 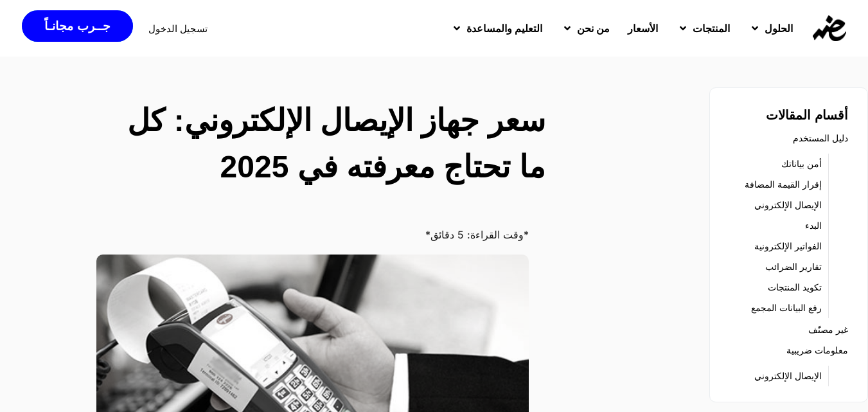 What do you see at coordinates (814, 225) in the screenshot?
I see `a: البدء` at bounding box center [814, 225].